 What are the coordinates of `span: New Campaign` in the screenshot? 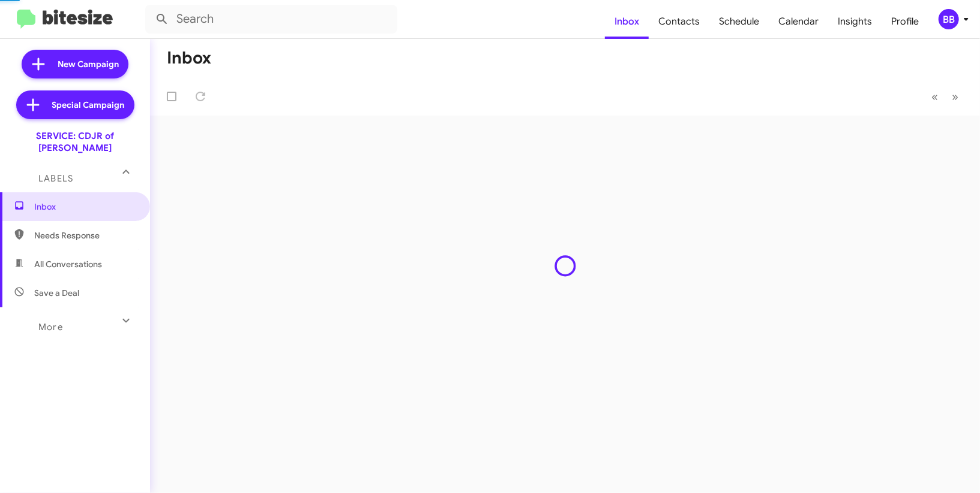 It's located at (88, 64).